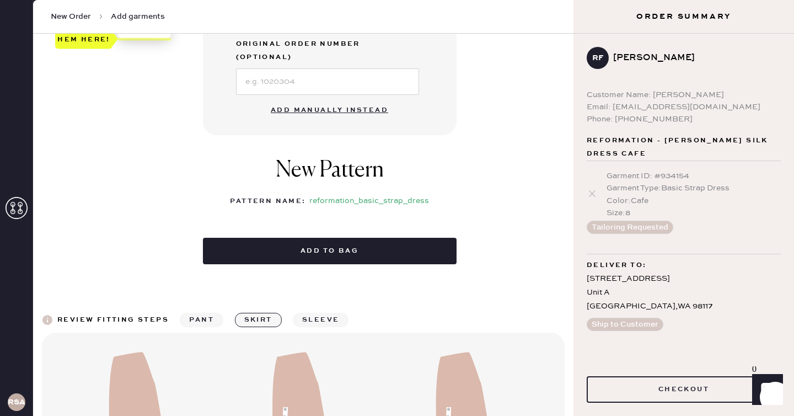  I want to click on div: Garment Type : Basic Strap Dress, so click(694, 188).